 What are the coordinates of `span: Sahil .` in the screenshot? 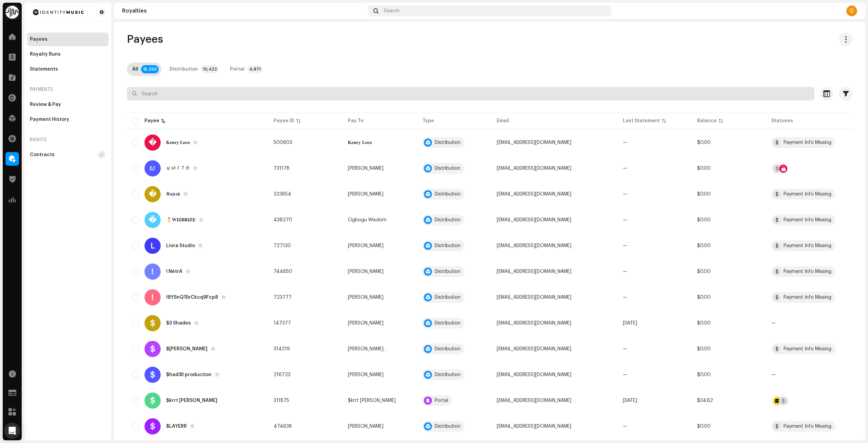 It's located at (367, 349).